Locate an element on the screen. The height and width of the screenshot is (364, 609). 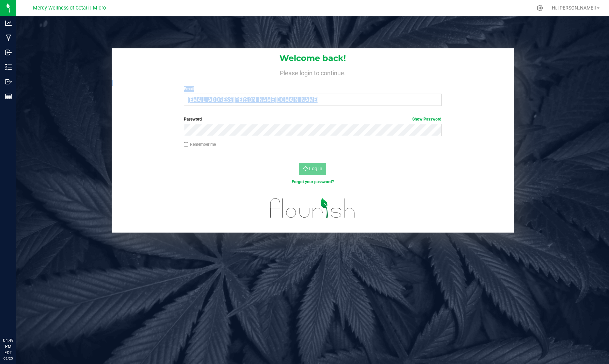
input: Remember me is located at coordinates (186, 144).